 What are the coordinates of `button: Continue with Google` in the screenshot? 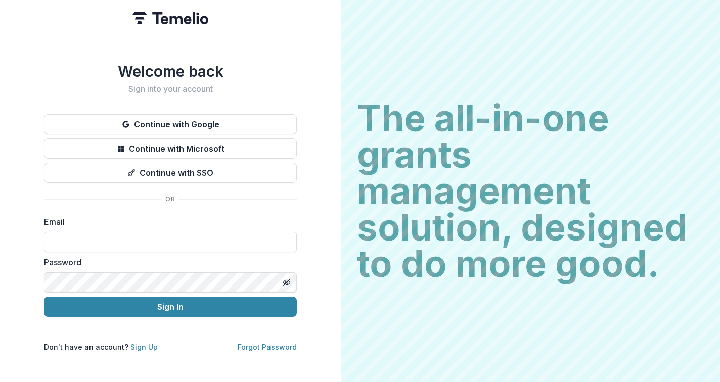 It's located at (170, 124).